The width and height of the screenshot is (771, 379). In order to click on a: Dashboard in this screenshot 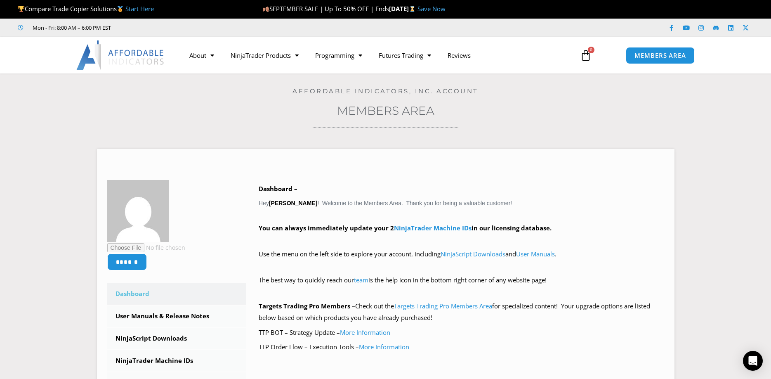, I will do `click(177, 294)`.